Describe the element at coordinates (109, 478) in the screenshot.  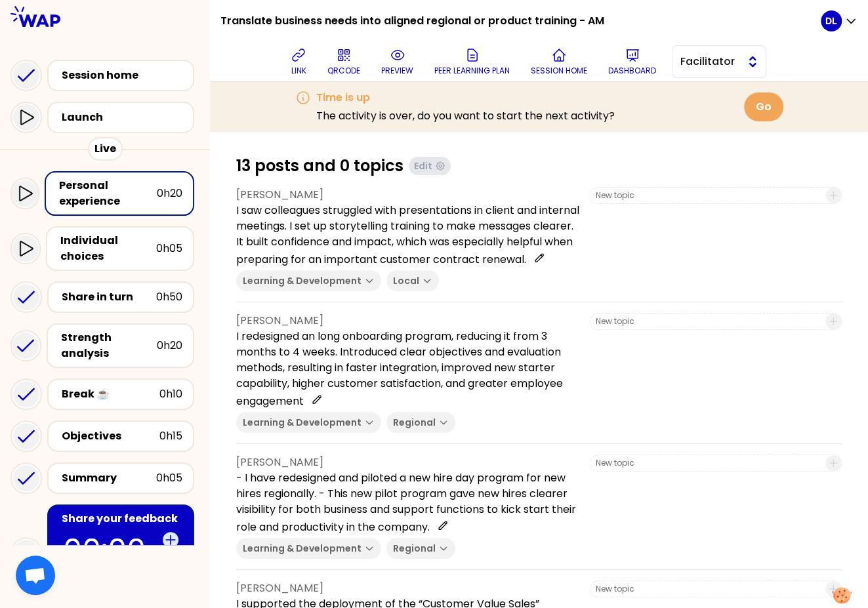
I see `div: Summary` at that location.